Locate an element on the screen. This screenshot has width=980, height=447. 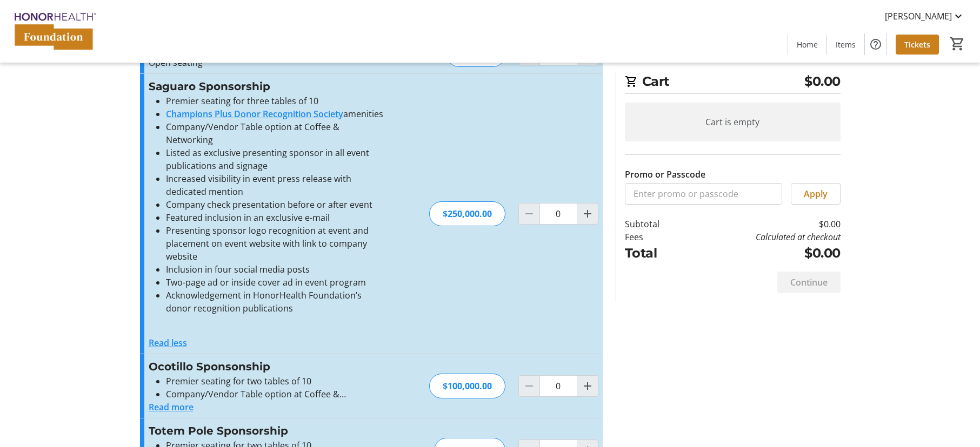
label: Promo or Passcode is located at coordinates (665, 175).